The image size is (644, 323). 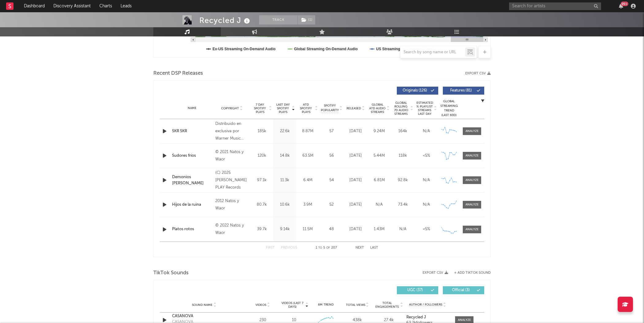 I want to click on span: Estimated % Playlist Streams Last Day, so click(x=424, y=108).